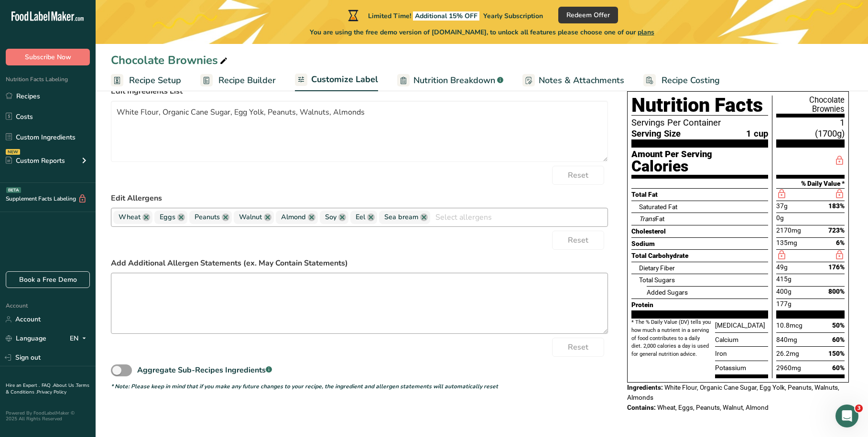 The height and width of the screenshot is (437, 868). Describe the element at coordinates (345, 79) in the screenshot. I see `span: Customize Label` at that location.